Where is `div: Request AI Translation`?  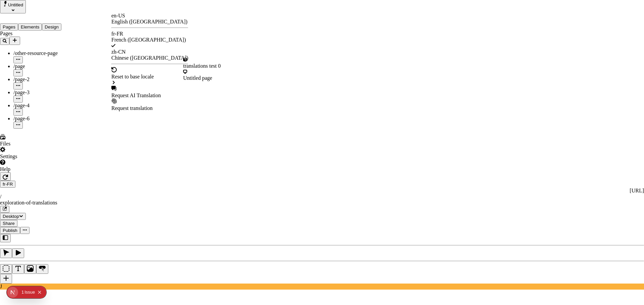
div: Request AI Translation is located at coordinates (149, 95).